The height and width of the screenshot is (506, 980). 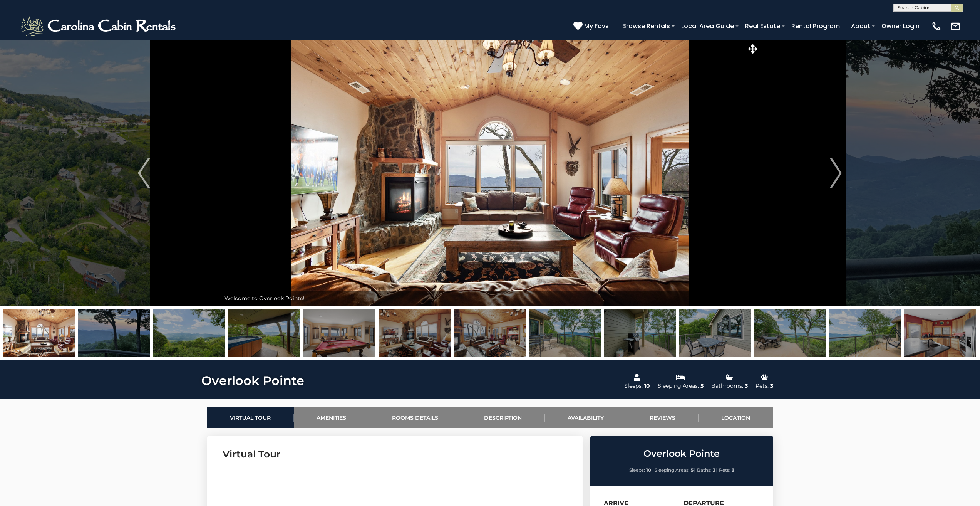 I want to click on img: mail-regular-white.png, so click(x=955, y=26).